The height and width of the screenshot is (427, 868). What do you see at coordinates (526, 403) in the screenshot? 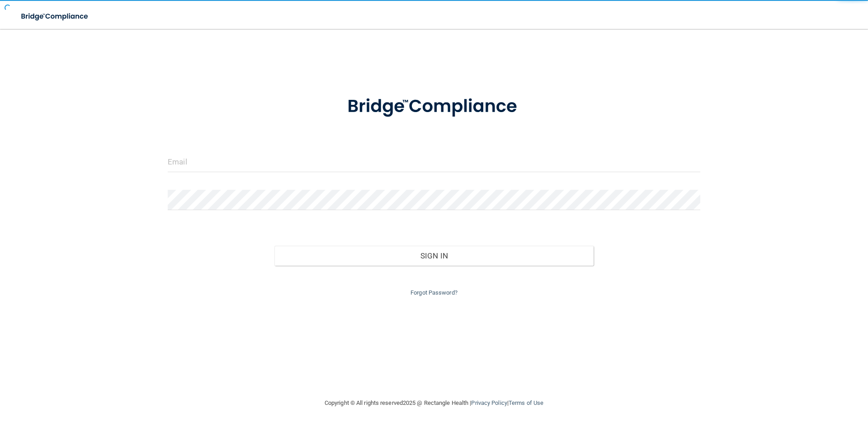
I see `a: Terms of Use` at bounding box center [526, 403].